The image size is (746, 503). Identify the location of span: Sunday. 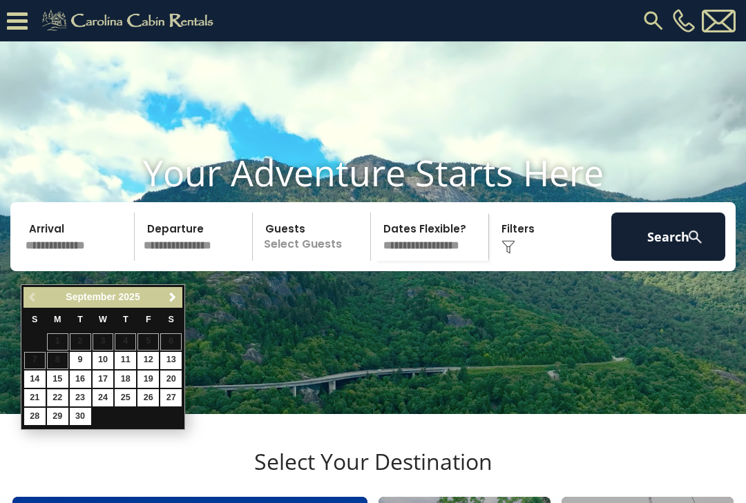
(35, 320).